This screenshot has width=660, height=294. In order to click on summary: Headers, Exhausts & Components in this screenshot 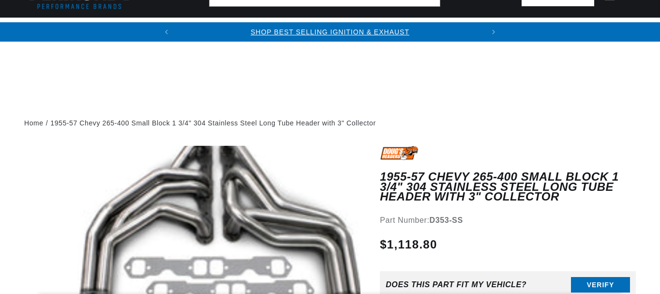, I will do `click(319, 29)`.